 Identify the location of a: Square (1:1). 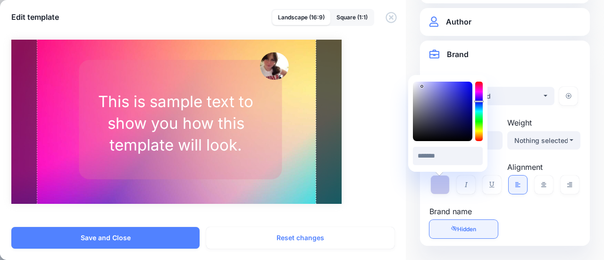
(352, 17).